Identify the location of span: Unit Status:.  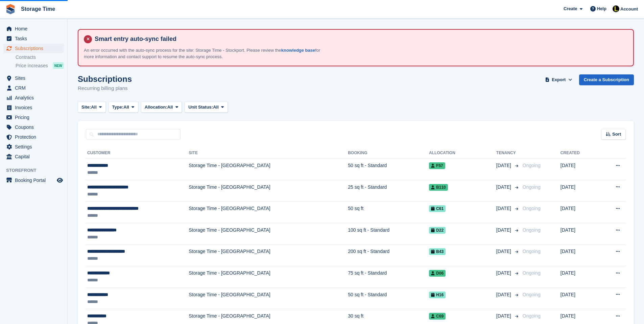
(200, 107).